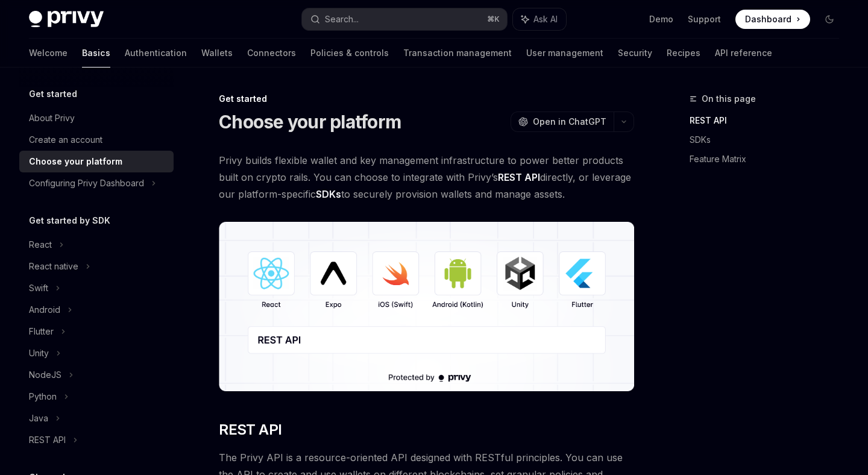 This screenshot has height=475, width=868. I want to click on div: REST API, so click(47, 440).